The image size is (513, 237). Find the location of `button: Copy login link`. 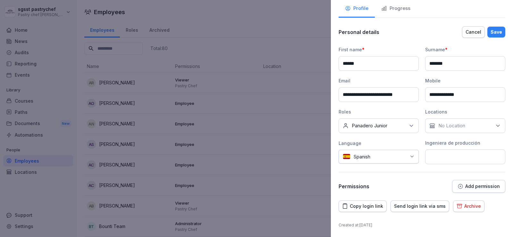

button: Copy login link is located at coordinates (363, 206).